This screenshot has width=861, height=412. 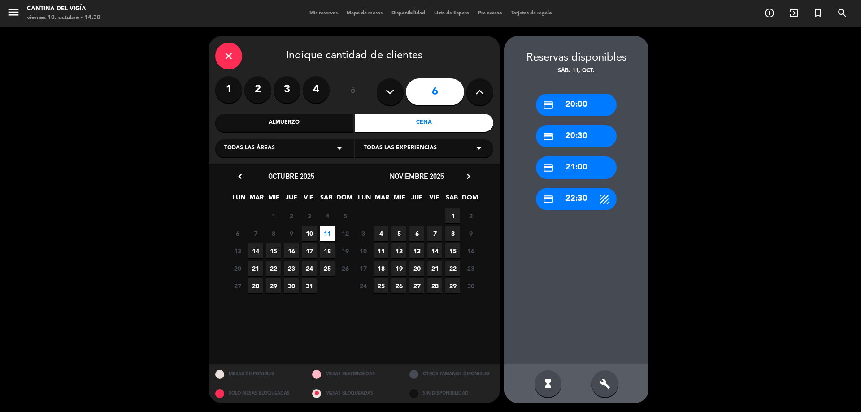 What do you see at coordinates (408, 13) in the screenshot?
I see `span: Disponibilidad` at bounding box center [408, 13].